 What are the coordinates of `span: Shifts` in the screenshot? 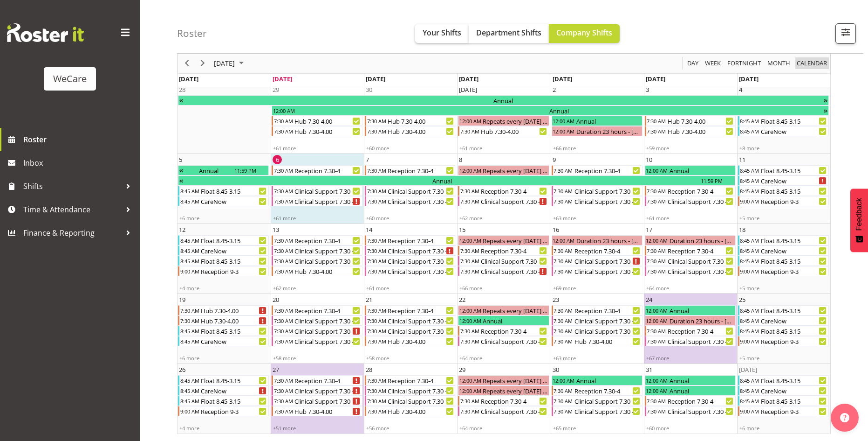 It's located at (72, 186).